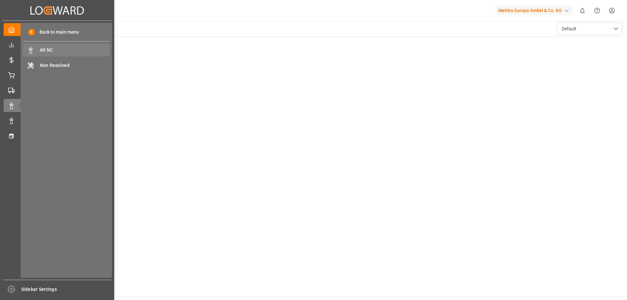  I want to click on span: Default, so click(569, 29).